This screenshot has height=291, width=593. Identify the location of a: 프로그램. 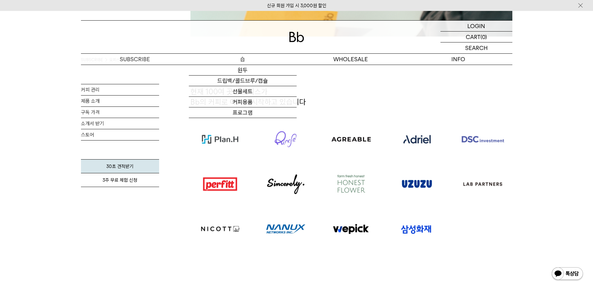
(242, 113).